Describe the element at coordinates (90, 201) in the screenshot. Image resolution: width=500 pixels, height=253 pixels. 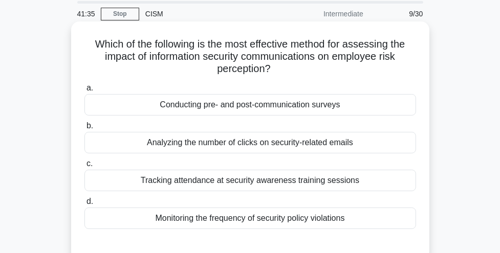
I see `span: d.` at that location.